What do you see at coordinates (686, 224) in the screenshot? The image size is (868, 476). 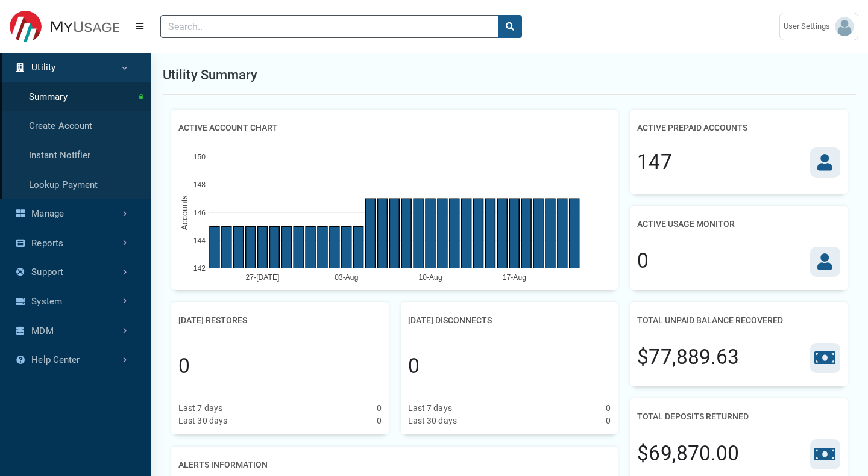 I see `h2: Active Usage Monitor` at bounding box center [686, 224].